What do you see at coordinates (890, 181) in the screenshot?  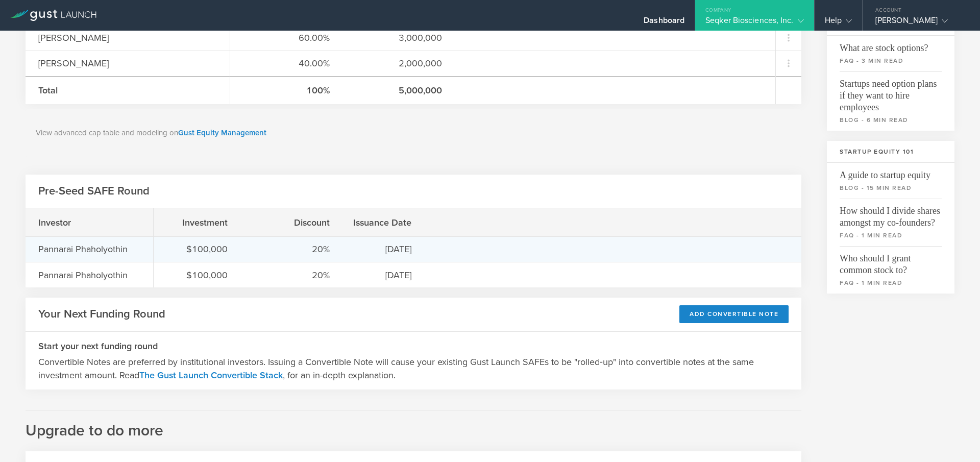 I see `a: A guide to startup equityblog - 15 min read` at bounding box center [890, 181].